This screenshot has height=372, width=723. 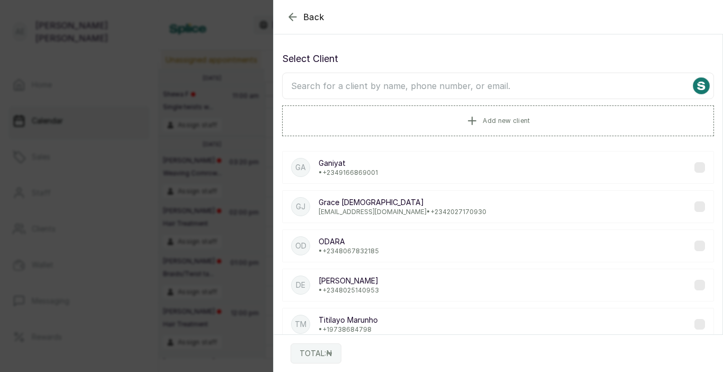 What do you see at coordinates (301, 324) in the screenshot?
I see `p: TM` at bounding box center [301, 324].